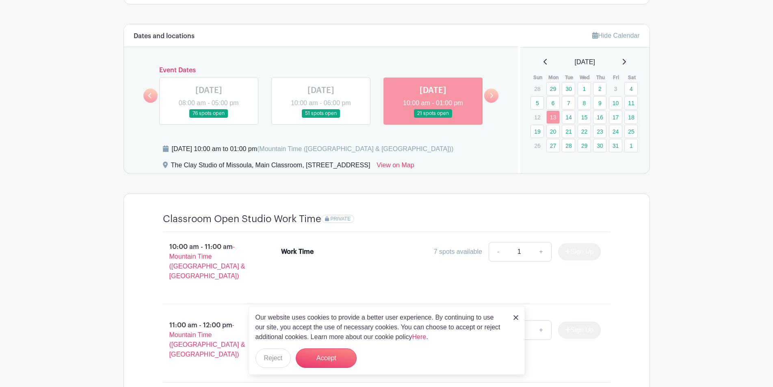 The image size is (773, 387). I want to click on a: 13, so click(553, 117).